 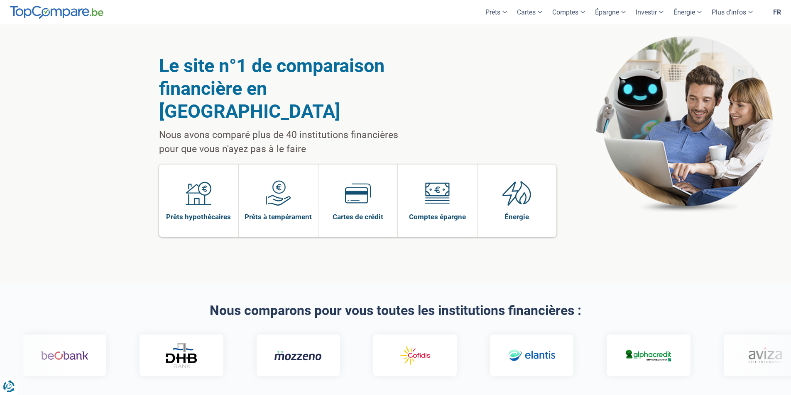 I want to click on p: Nous avons comparé plus de 40 institutions financières pour que vous n'ayez pas à le faire, so click(x=289, y=142).